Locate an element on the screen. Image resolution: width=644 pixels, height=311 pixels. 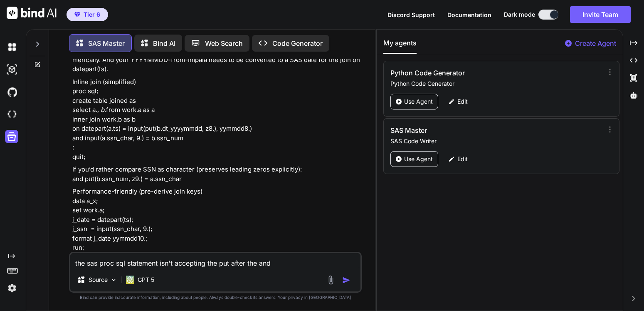
p: Create Agent is located at coordinates (595, 43).